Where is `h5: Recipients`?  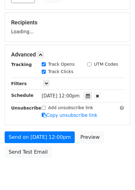 h5: Recipients is located at coordinates (67, 23).